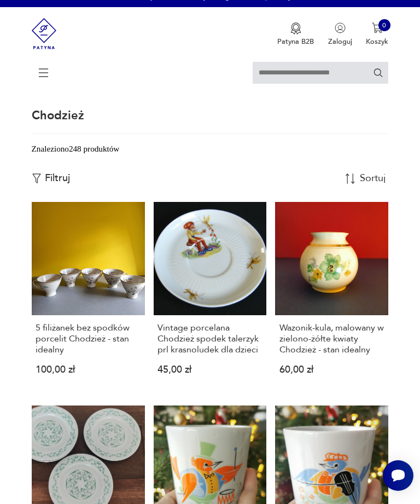 The height and width of the screenshot is (504, 420). Describe the element at coordinates (76, 149) in the screenshot. I see `div: Znaleziono 248 produktów` at that location.